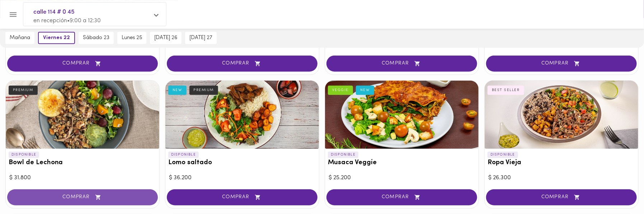 The height and width of the screenshot is (214, 644). What do you see at coordinates (20, 38) in the screenshot?
I see `span: mañana` at bounding box center [20, 38].